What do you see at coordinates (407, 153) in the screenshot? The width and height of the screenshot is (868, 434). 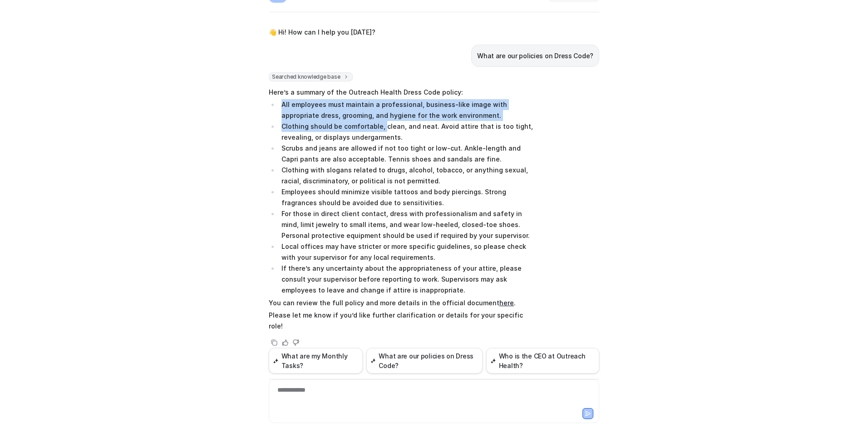 I see `li: Scrubs and jeans are allowed if not too tight or low-cut. Ankle-length and Capri pants are also a...` at bounding box center [407, 153].